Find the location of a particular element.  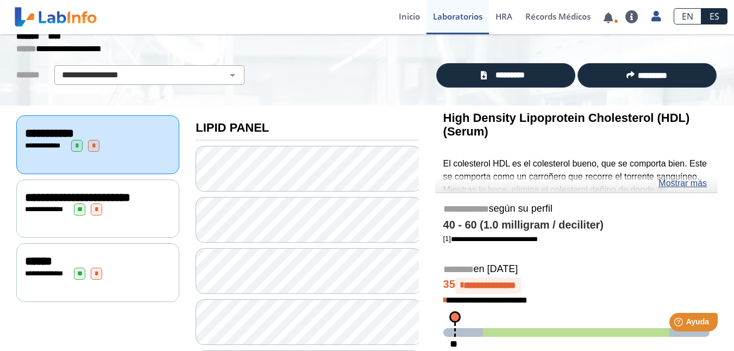

span: Ayuda is located at coordinates (60, 13).